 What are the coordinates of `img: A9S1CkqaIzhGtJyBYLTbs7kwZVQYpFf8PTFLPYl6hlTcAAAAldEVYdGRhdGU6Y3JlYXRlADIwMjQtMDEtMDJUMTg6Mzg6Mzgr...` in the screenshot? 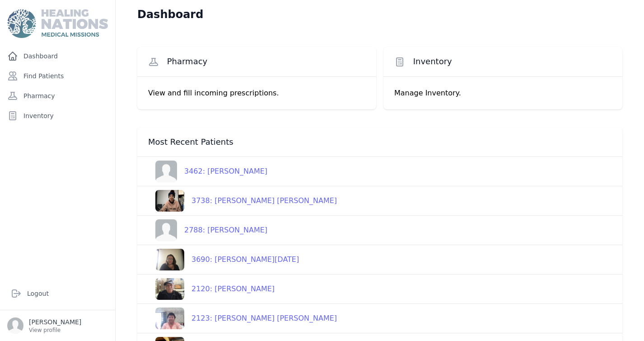 It's located at (170, 289).